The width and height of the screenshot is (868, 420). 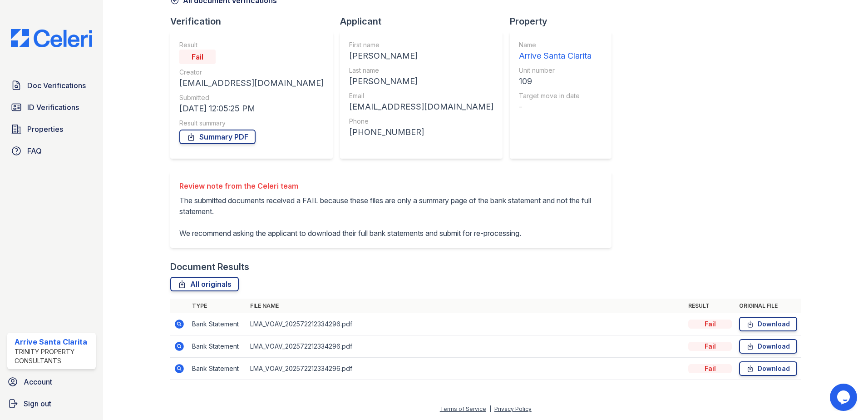 What do you see at coordinates (52, 38) in the screenshot?
I see `img: CE_Logo_Blue-a8612792a0a2168367f1c8372b55b34899dd931a85d93a1a3d3e32e68fde9ad4.png` at bounding box center [52, 38].